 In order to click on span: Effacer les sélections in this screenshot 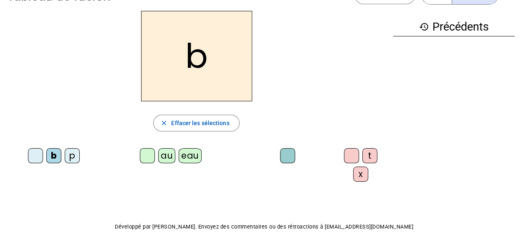, I will do `click(200, 123)`.